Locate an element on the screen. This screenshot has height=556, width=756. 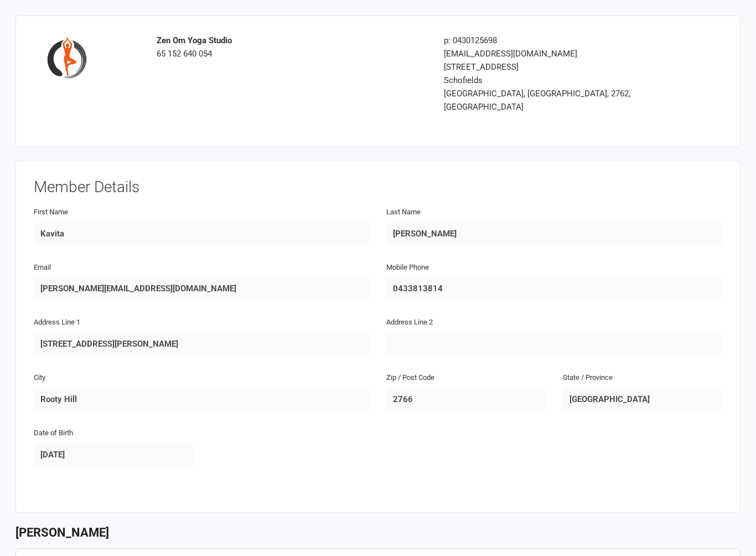
label: City is located at coordinates (39, 378).